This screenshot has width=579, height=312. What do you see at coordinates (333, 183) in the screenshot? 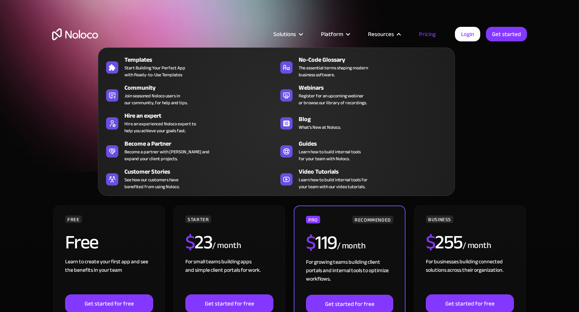
I see `span: Learn how to build internal tools for your team with our video tutorials.` at bounding box center [333, 183].